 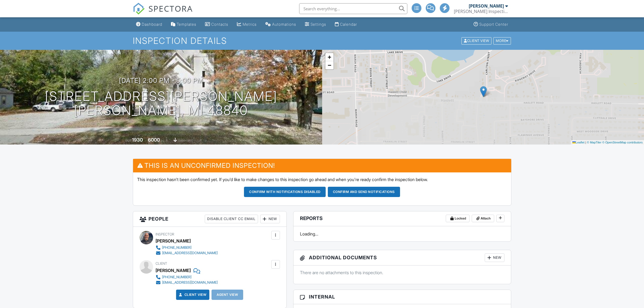 I want to click on a: Support Center, so click(x=491, y=24).